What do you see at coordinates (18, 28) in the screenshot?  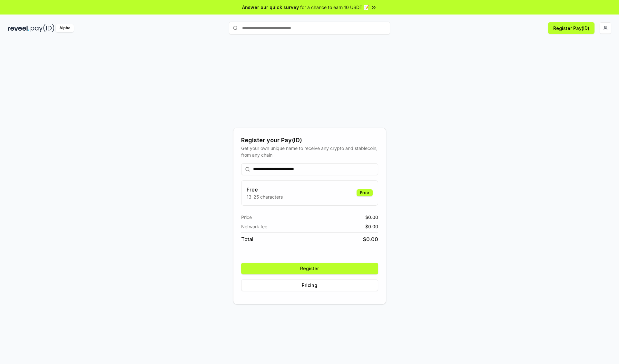 I see `img: reveel_dark` at bounding box center [18, 28].